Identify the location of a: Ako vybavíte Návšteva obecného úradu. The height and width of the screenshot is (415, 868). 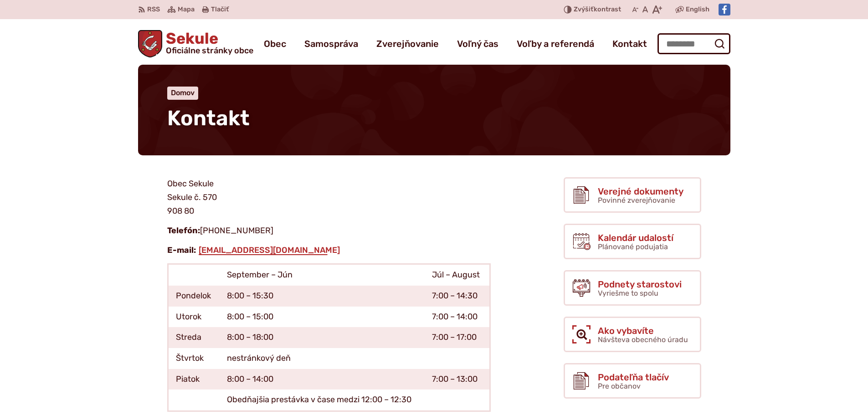
(632, 334).